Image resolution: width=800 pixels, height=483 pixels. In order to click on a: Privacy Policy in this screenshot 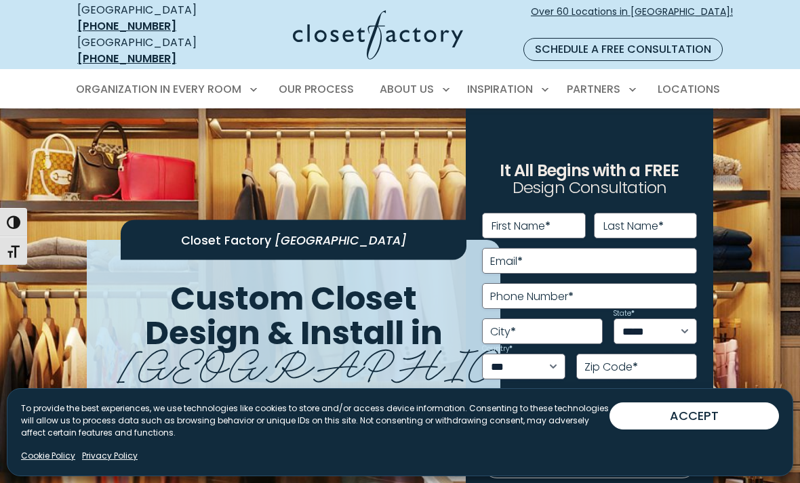, I will do `click(110, 456)`.